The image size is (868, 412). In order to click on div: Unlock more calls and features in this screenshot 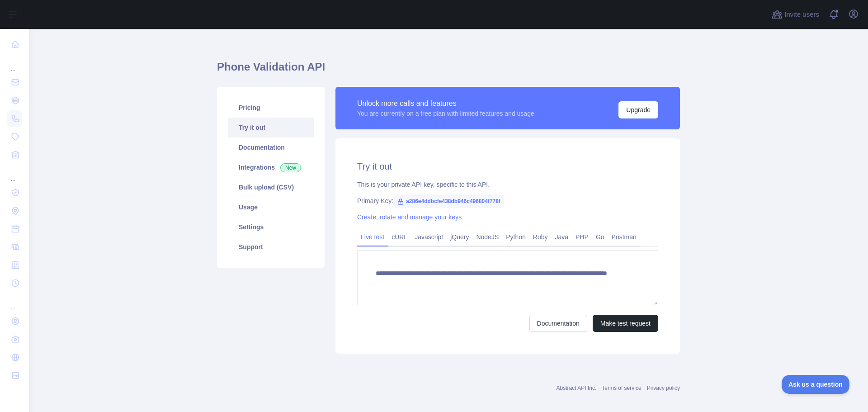, I will do `click(446, 104)`.